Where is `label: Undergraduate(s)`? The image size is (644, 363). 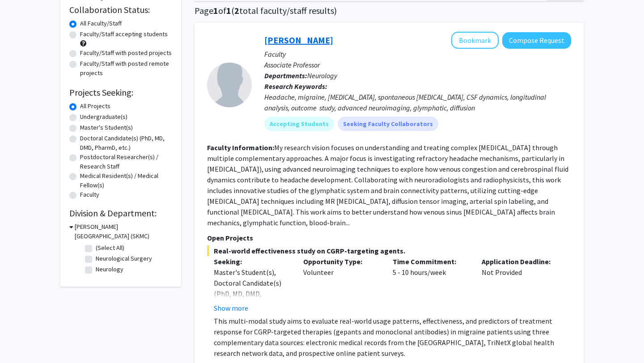
label: Undergraduate(s) is located at coordinates (104, 117).